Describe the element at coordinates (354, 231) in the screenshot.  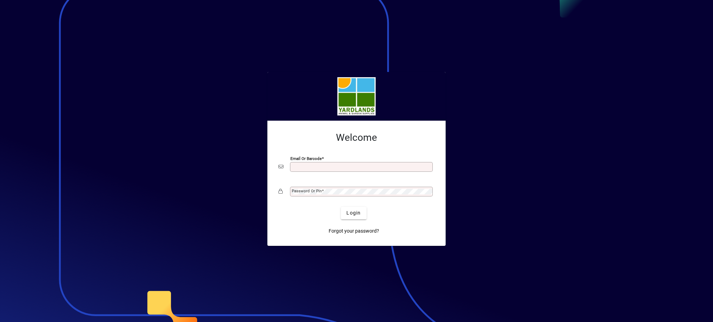
I see `a: Forgot your password?` at that location.